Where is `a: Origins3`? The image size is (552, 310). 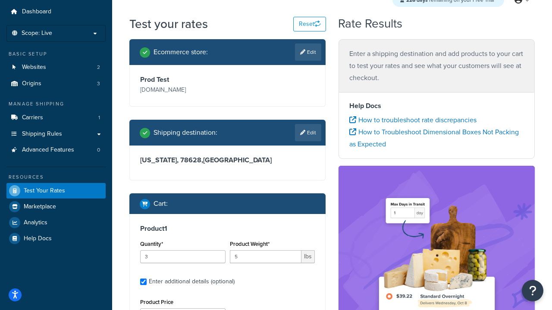 a: Origins3 is located at coordinates (56, 84).